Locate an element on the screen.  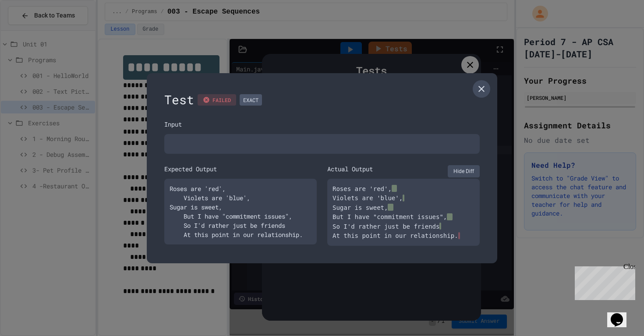
div: FAILED is located at coordinates (217, 100).